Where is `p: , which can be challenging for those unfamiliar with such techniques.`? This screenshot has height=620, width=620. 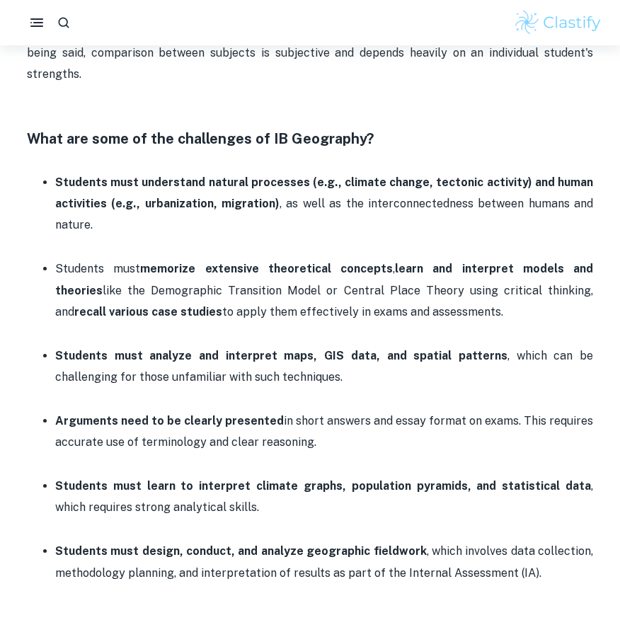 p: , which can be challenging for those unfamiliar with such techniques. is located at coordinates (324, 367).